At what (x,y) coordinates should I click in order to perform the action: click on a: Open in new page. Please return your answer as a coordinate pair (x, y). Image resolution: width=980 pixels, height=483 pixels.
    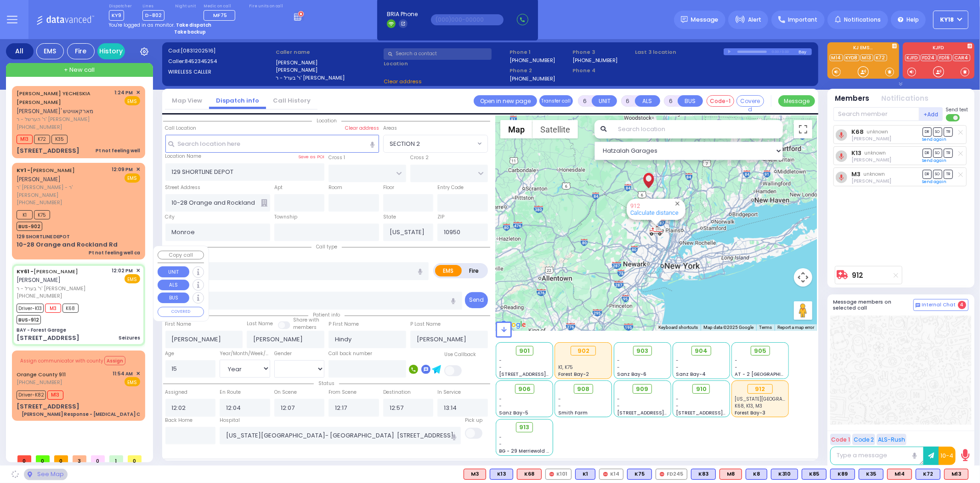
    Looking at the image, I should click on (505, 101).